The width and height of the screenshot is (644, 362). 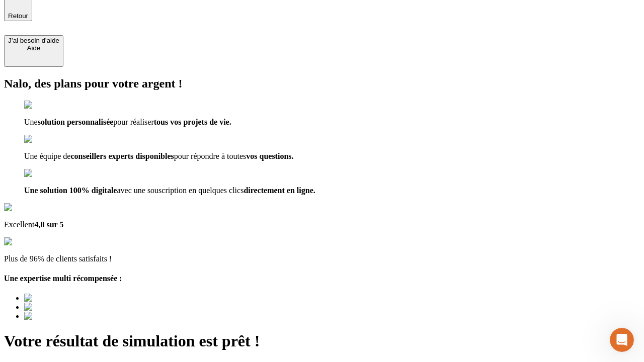 I want to click on img: reviews stars, so click(x=29, y=242).